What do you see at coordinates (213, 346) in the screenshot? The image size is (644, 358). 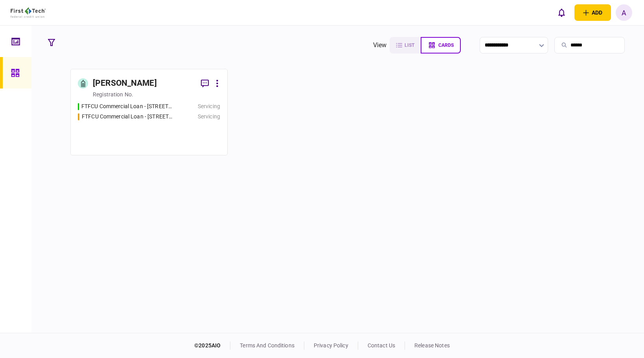 I see `div: © 2025 AIO` at bounding box center [213, 346].